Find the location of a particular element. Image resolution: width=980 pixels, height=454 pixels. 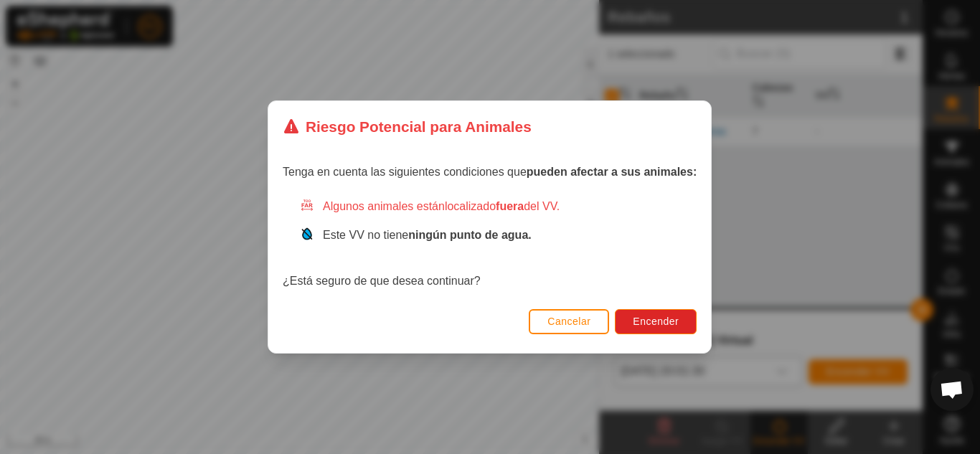

div: Chat abierto is located at coordinates (952, 390).